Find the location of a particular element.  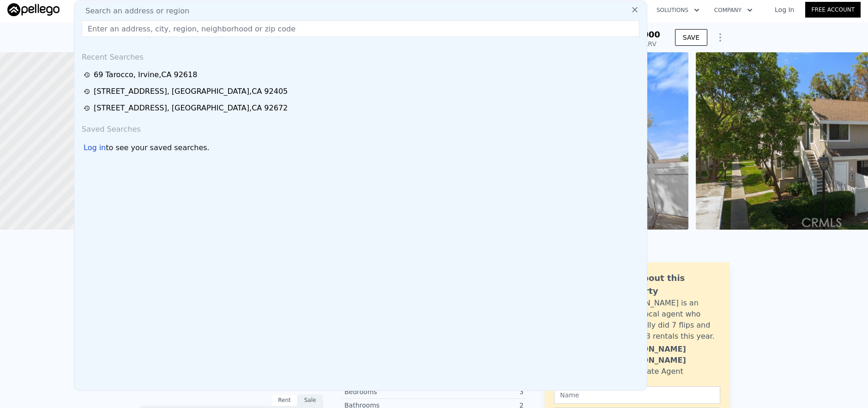

input: Enter an address, city, region, neighborhood or zip code is located at coordinates (360, 28).